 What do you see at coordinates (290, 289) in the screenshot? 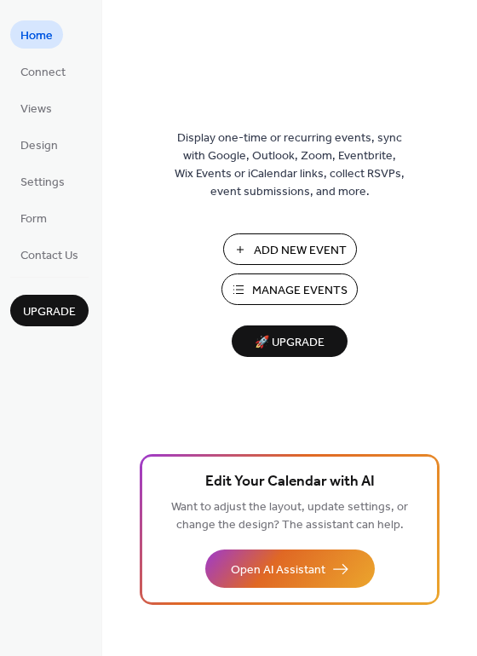
I see `button: Manage Events` at bounding box center [290, 289].